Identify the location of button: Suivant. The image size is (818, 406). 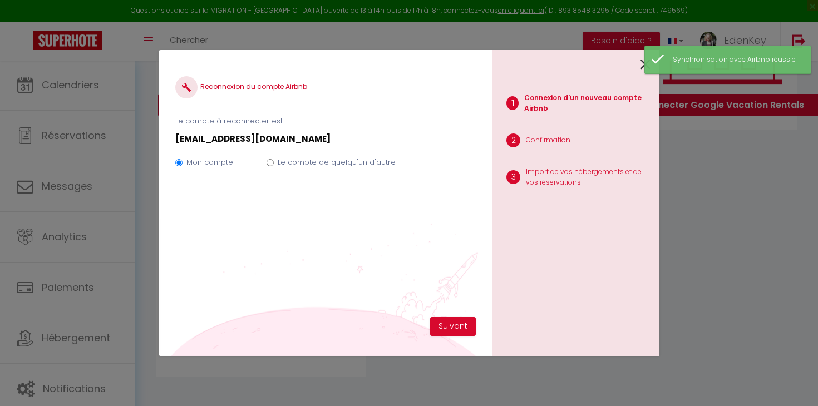
(453, 327).